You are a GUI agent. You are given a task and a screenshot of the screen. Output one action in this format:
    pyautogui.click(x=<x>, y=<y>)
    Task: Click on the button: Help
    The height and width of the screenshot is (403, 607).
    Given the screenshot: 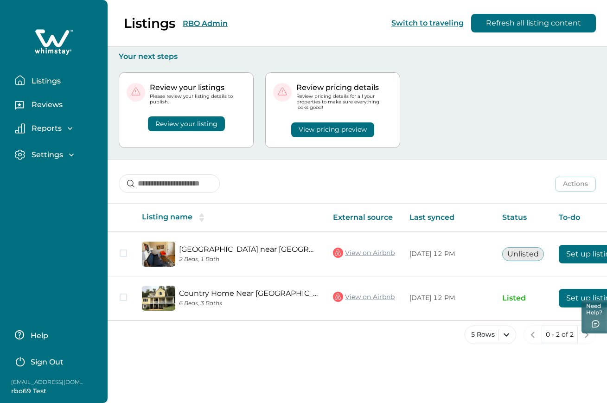 What is the action you would take?
    pyautogui.click(x=56, y=335)
    